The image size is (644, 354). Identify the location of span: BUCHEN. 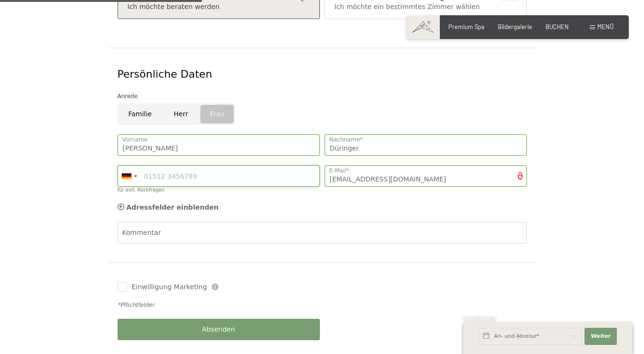
(557, 27).